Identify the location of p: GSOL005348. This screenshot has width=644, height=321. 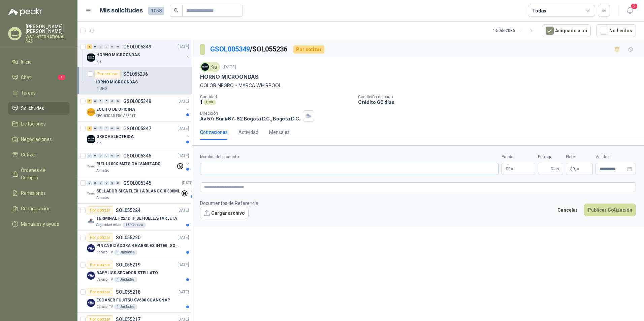
(137, 101).